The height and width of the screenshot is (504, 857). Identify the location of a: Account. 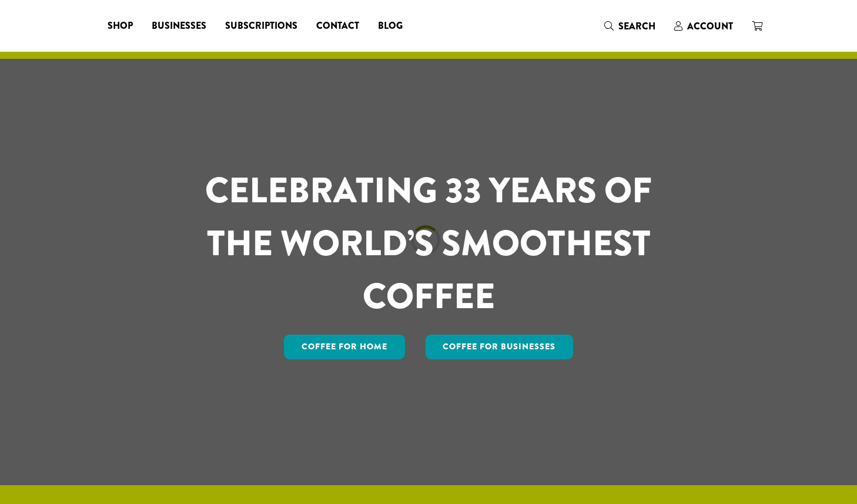
(704, 26).